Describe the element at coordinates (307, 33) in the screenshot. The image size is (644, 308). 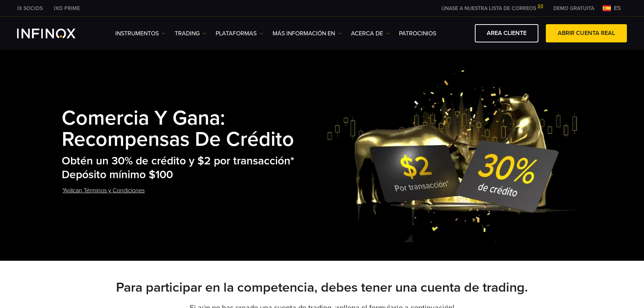
I see `a: Más información en` at that location.